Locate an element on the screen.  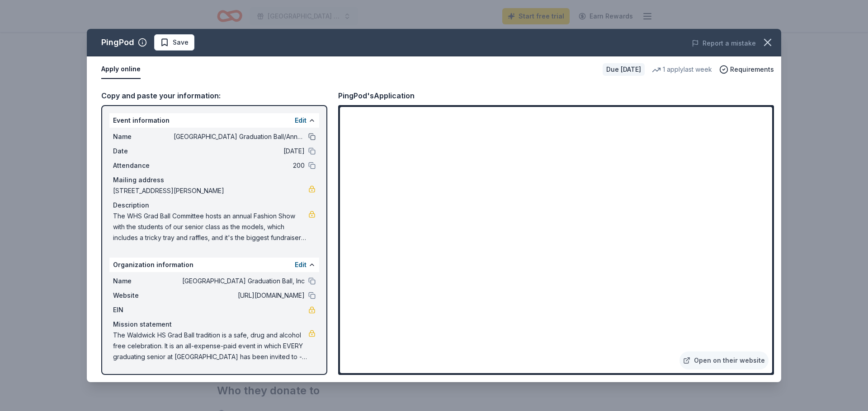
span: Website is located at coordinates (144, 296).